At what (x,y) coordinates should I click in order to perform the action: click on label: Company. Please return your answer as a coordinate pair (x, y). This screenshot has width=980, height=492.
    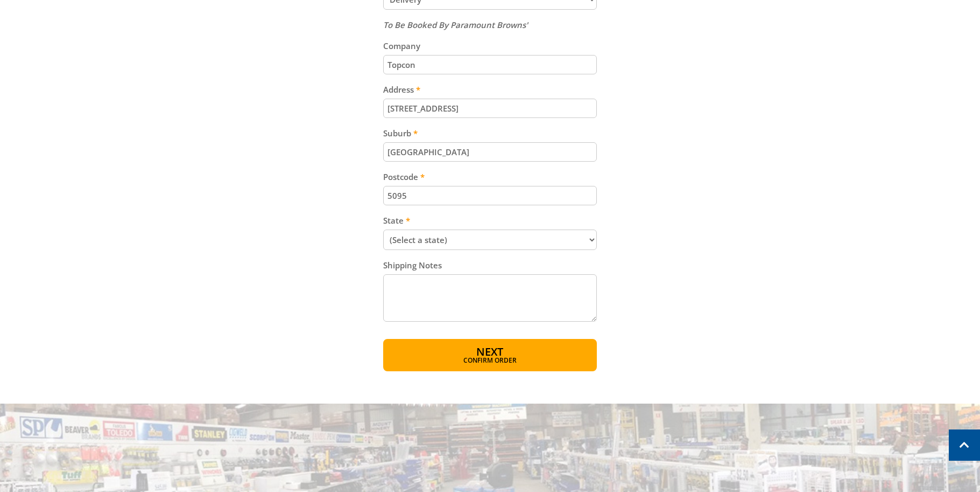
    Looking at the image, I should click on (490, 46).